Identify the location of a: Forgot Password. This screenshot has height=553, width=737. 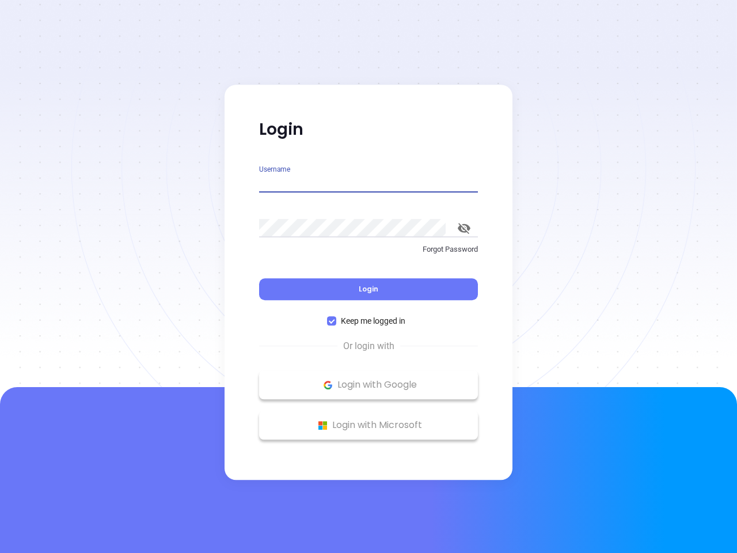
(369, 254).